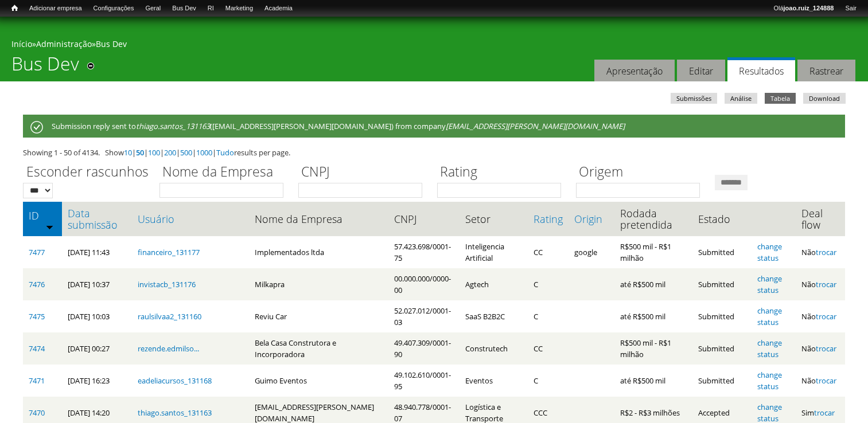 Image resolution: width=868 pixels, height=423 pixels. Describe the element at coordinates (175, 381) in the screenshot. I see `a: eadeliacursos_131168` at that location.